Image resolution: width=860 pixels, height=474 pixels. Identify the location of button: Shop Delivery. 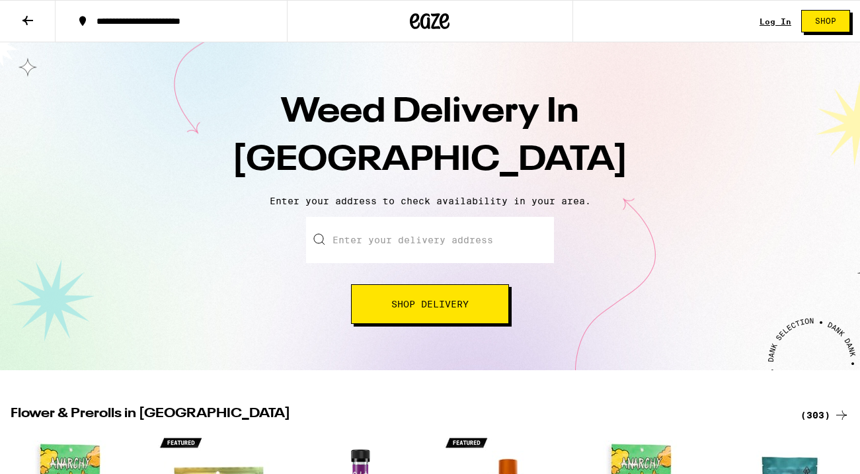
(430, 304).